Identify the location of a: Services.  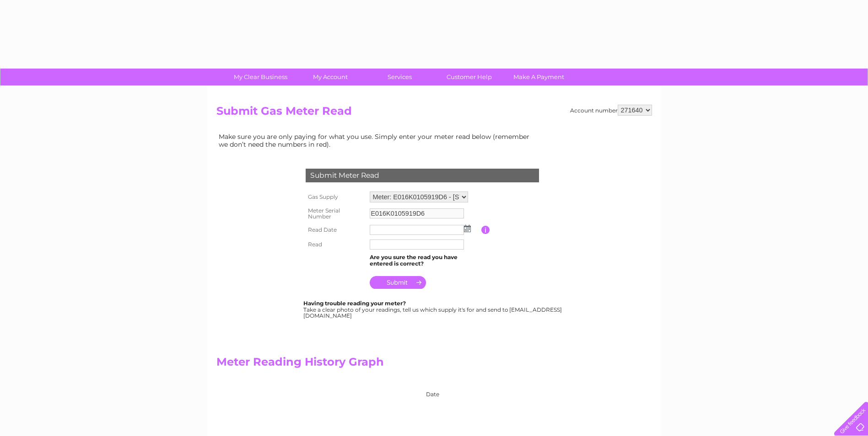
(399, 77).